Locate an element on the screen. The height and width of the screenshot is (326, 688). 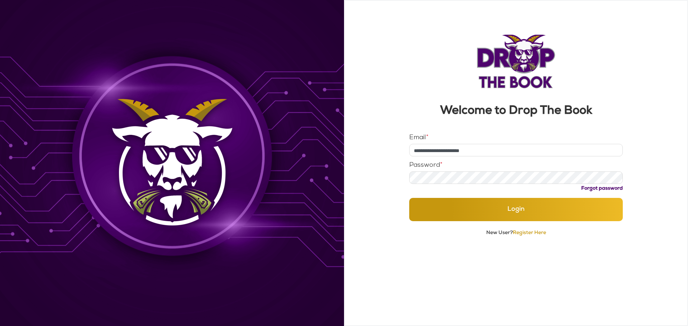
a: Register Here is located at coordinates (529, 233).